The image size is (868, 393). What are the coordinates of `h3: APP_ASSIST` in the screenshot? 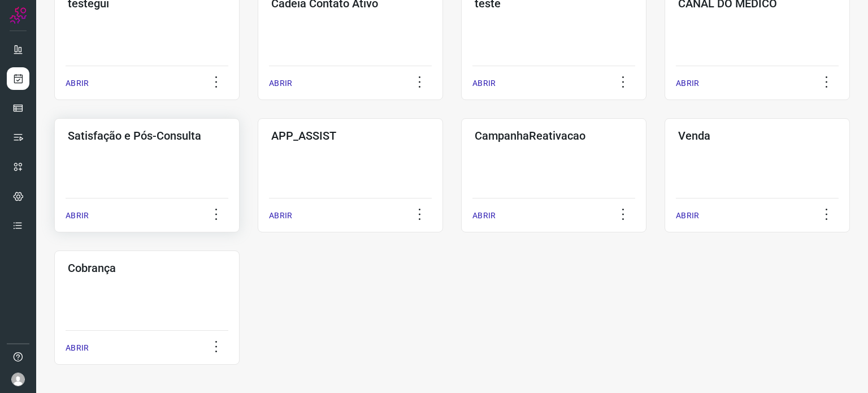 It's located at (350, 136).